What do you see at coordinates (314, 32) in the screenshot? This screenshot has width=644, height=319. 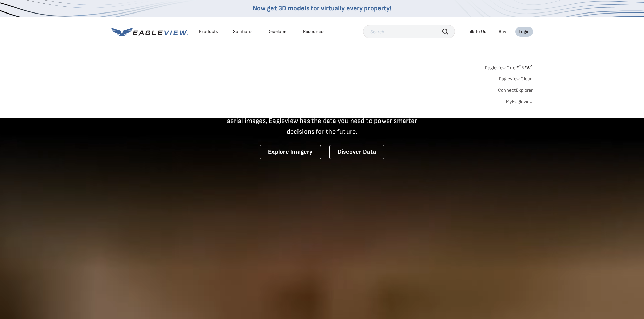 I see `div: Resources` at bounding box center [314, 32].